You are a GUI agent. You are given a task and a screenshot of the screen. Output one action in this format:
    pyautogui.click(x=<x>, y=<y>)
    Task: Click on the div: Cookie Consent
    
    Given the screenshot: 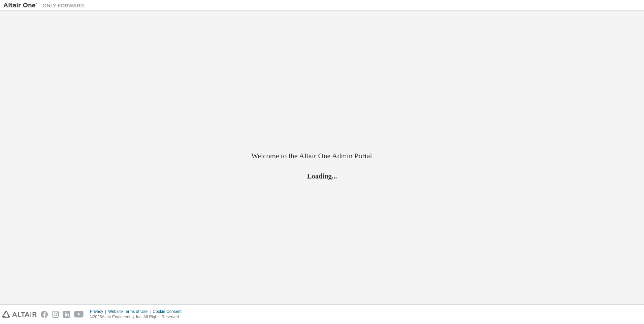 What is the action you would take?
    pyautogui.click(x=168, y=312)
    